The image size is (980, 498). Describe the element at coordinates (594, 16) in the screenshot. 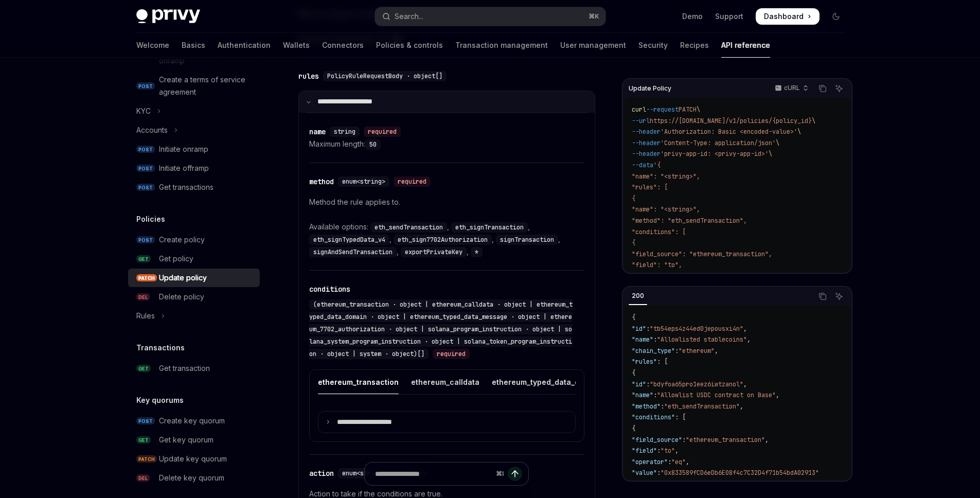

I see `span: ⌘ K` at that location.